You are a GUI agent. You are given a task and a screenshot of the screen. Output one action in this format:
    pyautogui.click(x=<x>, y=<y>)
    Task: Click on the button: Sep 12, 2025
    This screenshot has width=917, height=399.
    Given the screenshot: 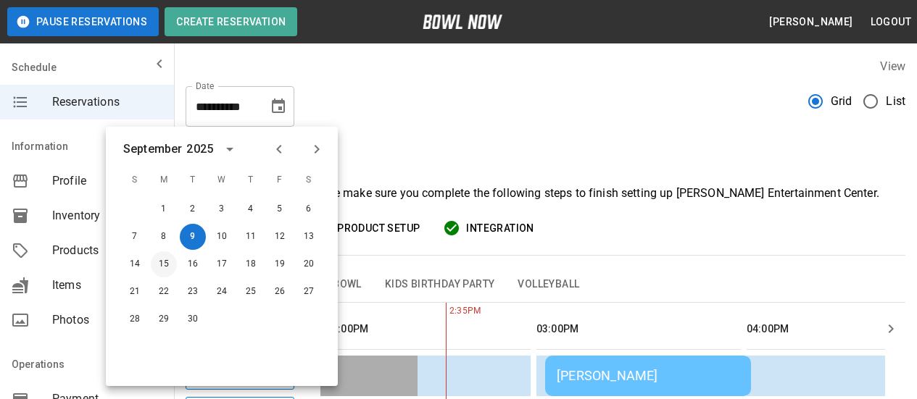 What is the action you would take?
    pyautogui.click(x=280, y=237)
    